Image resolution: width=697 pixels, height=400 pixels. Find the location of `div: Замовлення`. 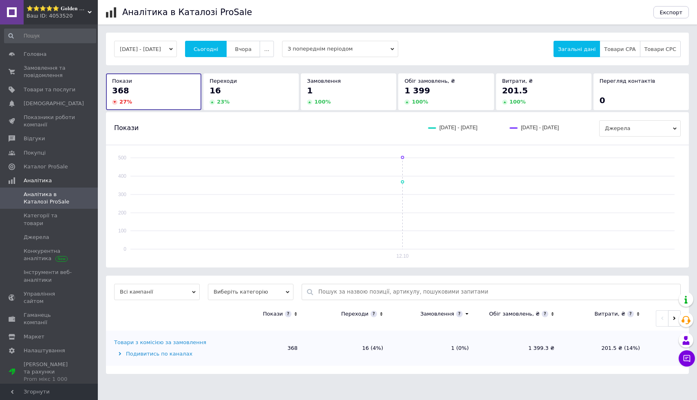

div: Замовлення is located at coordinates (437, 314).